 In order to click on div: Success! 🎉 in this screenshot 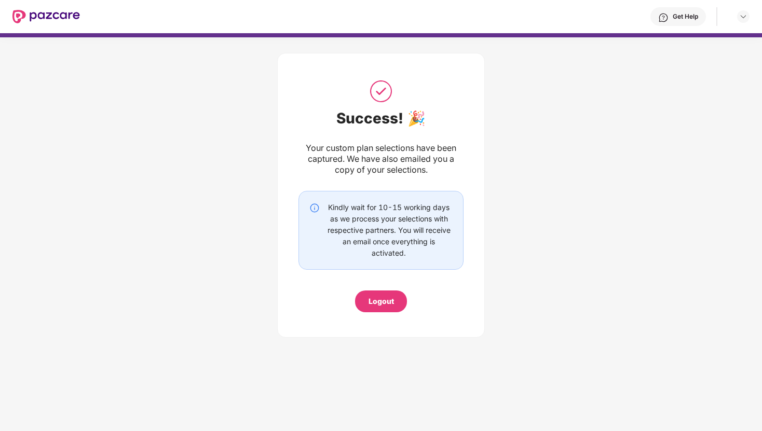, I will do `click(381, 118)`.